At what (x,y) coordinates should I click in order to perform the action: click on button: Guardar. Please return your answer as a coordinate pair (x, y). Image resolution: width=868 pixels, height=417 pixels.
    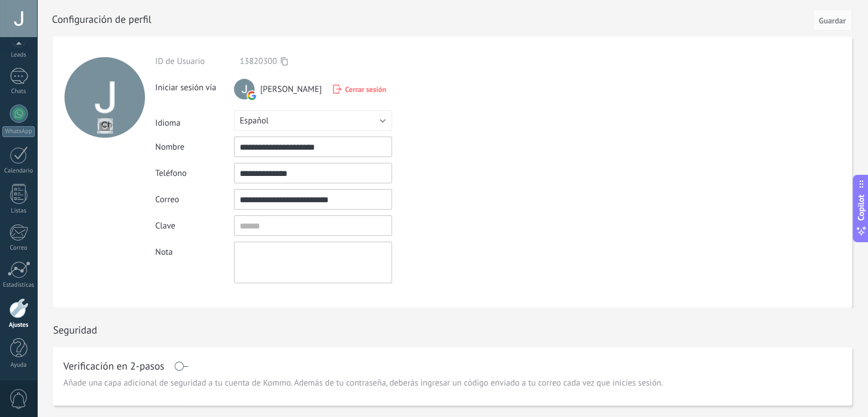
    Looking at the image, I should click on (832, 20).